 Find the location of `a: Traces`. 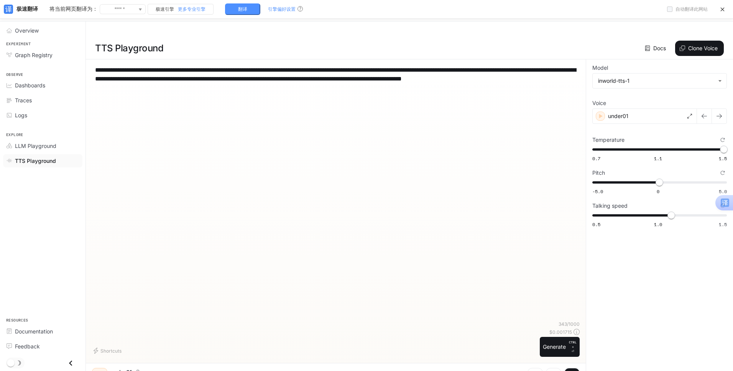

a: Traces is located at coordinates (43, 100).